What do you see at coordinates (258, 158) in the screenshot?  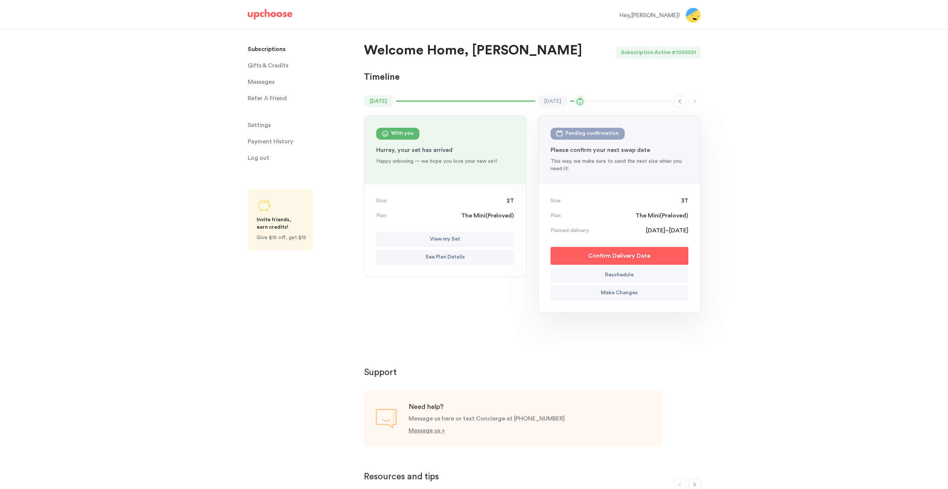 I see `span: Log out` at bounding box center [258, 158].